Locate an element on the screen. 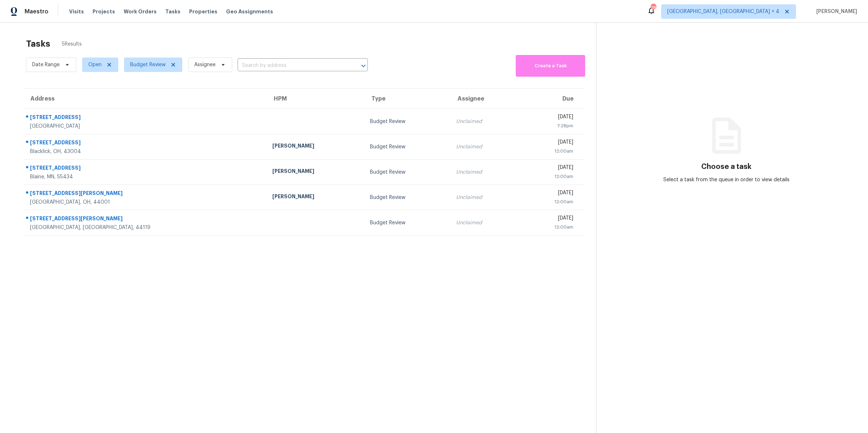 This screenshot has height=433, width=868. span: Budget Review is located at coordinates (148, 65).